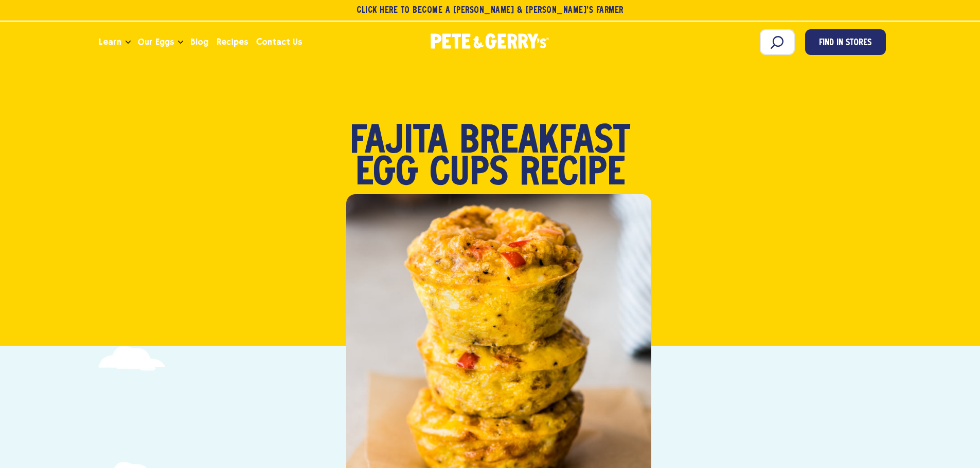 This screenshot has width=980, height=468. Describe the element at coordinates (572, 174) in the screenshot. I see `span: Recipe` at that location.